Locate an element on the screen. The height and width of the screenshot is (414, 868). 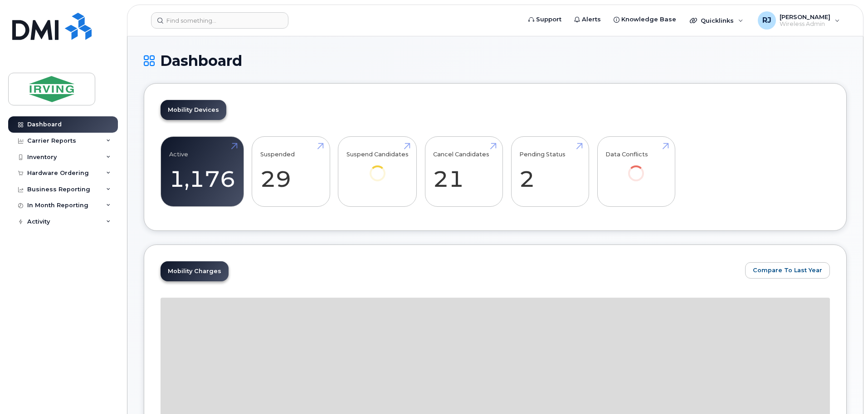
a: Data Conflicts is located at coordinates (636, 167).